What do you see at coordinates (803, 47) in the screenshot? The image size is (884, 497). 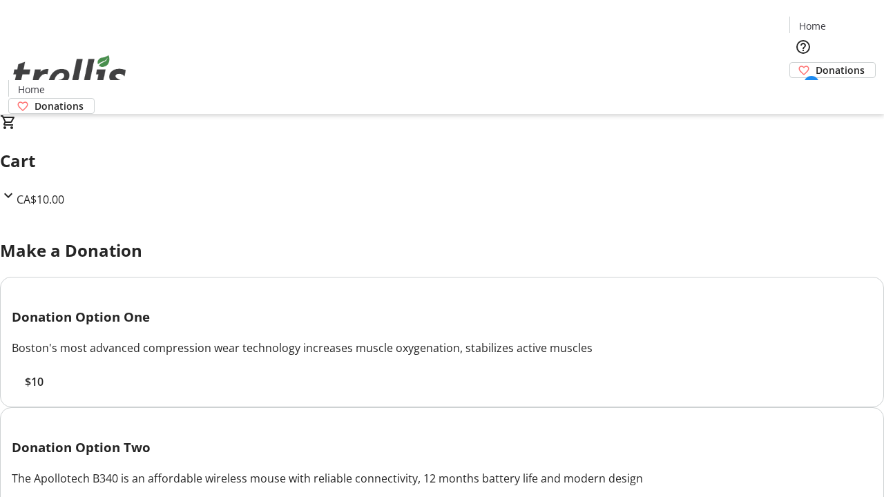 I see `button: Help` at bounding box center [803, 47].